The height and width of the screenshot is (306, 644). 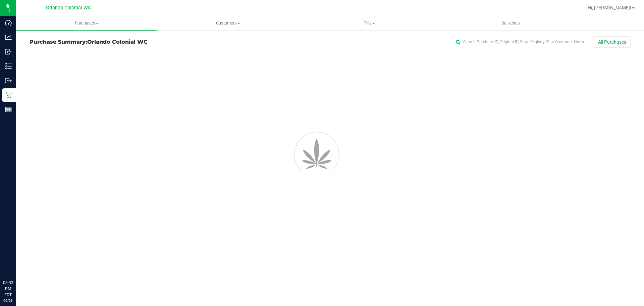 I want to click on inline-svg: Inbound, so click(x=8, y=52).